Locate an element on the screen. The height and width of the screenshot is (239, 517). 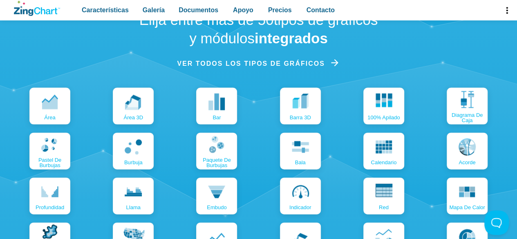
font: Barra 3D is located at coordinates (301, 117).